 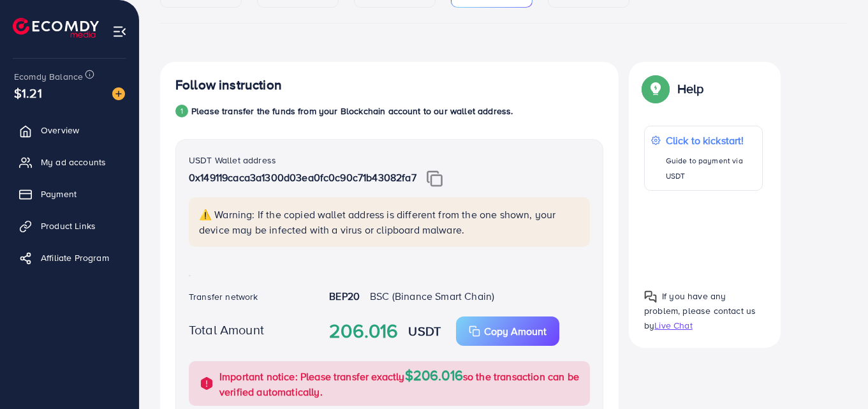 What do you see at coordinates (711, 168) in the screenshot?
I see `p: Guide to payment via USDT` at bounding box center [711, 168].